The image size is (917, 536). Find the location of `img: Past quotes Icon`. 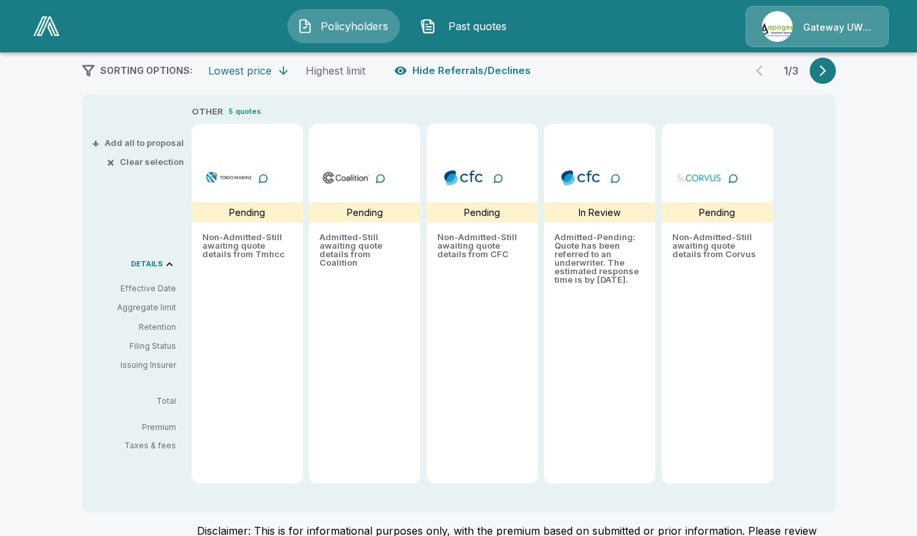

img: Past quotes Icon is located at coordinates (428, 26).